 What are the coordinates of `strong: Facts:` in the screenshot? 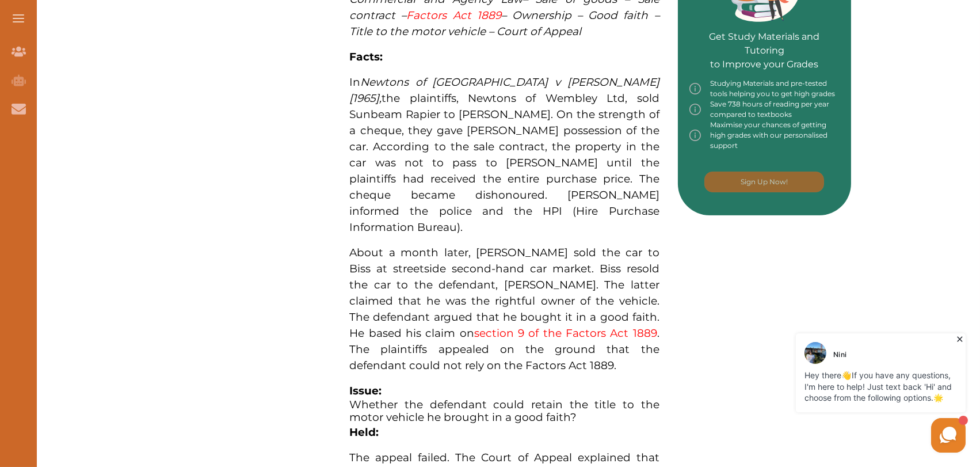 It's located at (366, 56).